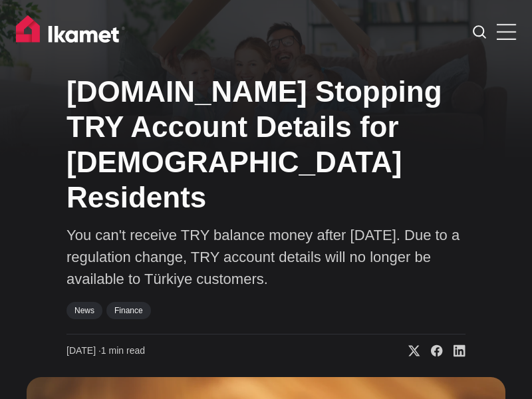 This screenshot has width=532, height=399. What do you see at coordinates (106, 351) in the screenshot?
I see `time: 1 min read` at bounding box center [106, 351].